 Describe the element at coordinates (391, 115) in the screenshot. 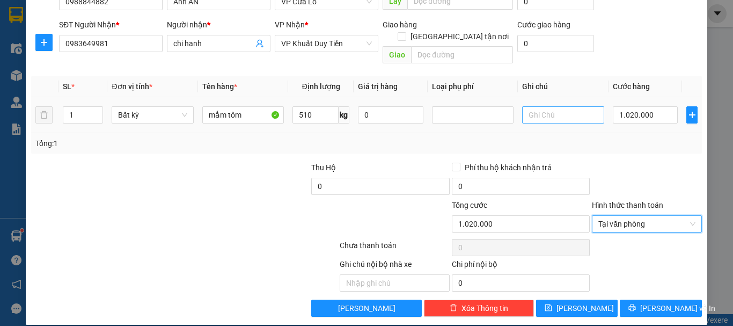

I see `input: 0` at that location.